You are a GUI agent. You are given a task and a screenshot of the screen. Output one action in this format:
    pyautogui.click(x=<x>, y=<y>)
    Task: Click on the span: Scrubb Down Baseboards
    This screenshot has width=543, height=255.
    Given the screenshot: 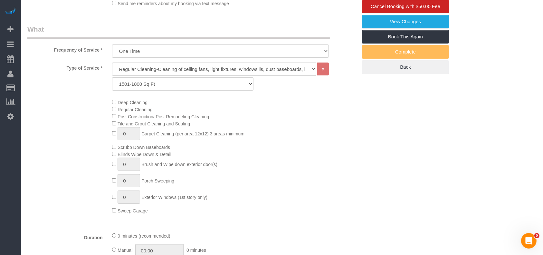 What is the action you would take?
    pyautogui.click(x=144, y=147)
    